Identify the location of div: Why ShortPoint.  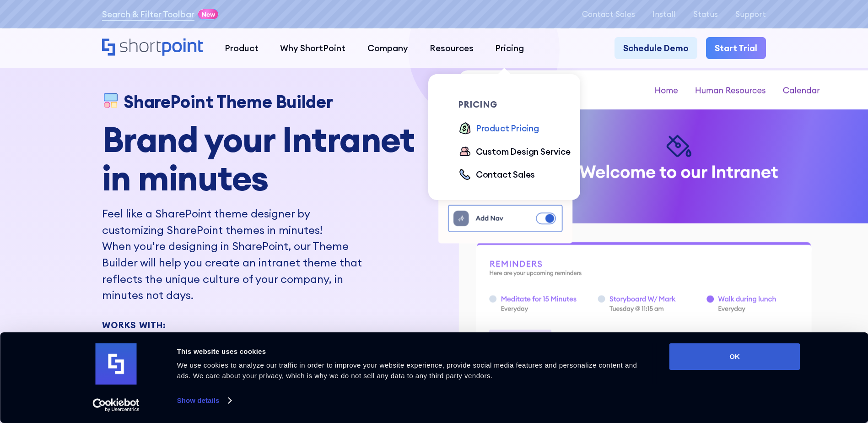
(313, 48).